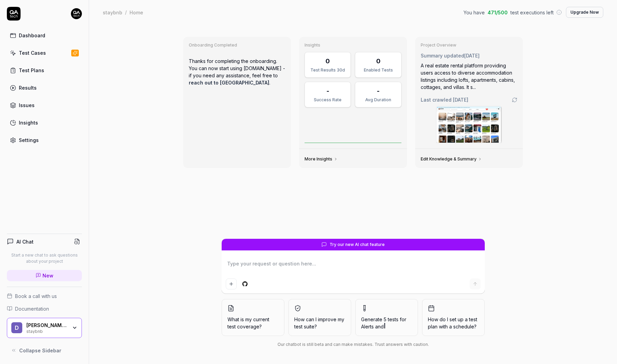 Image resolution: width=617 pixels, height=364 pixels. Describe the element at coordinates (48, 275) in the screenshot. I see `span: New` at that location.